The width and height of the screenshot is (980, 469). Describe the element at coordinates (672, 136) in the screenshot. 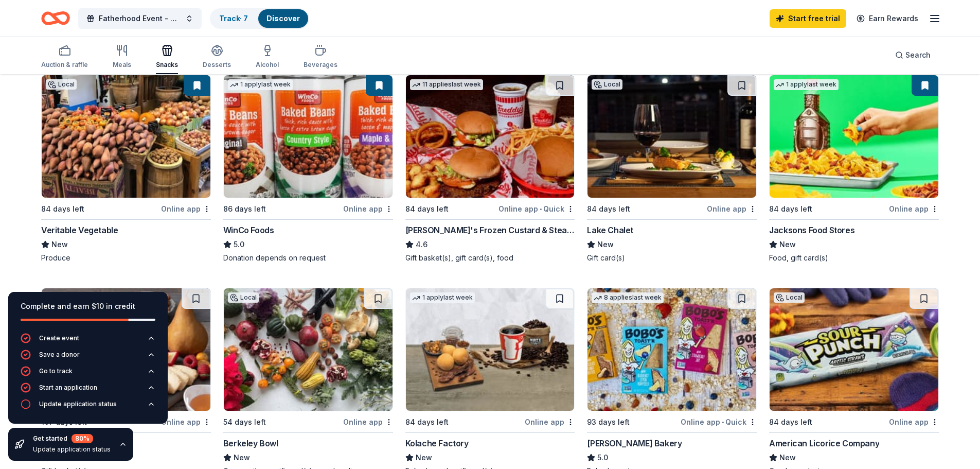

I see `img: Image for Lake Chalet` at that location.